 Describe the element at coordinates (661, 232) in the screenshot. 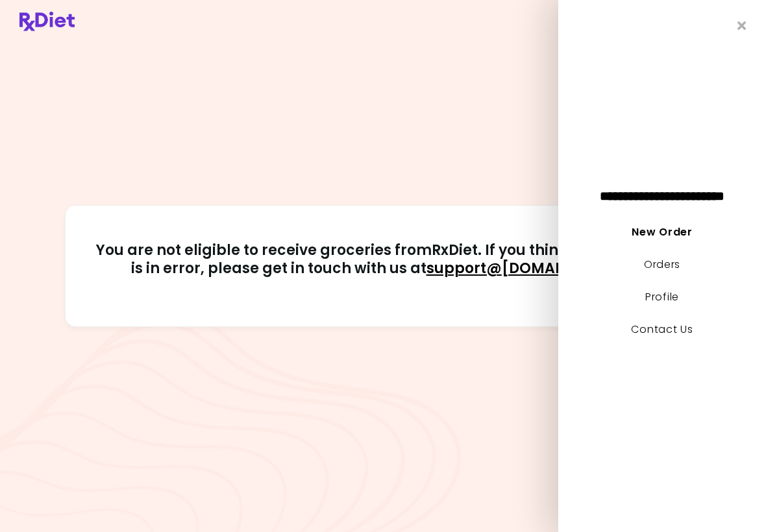

I see `a: New Order` at that location.